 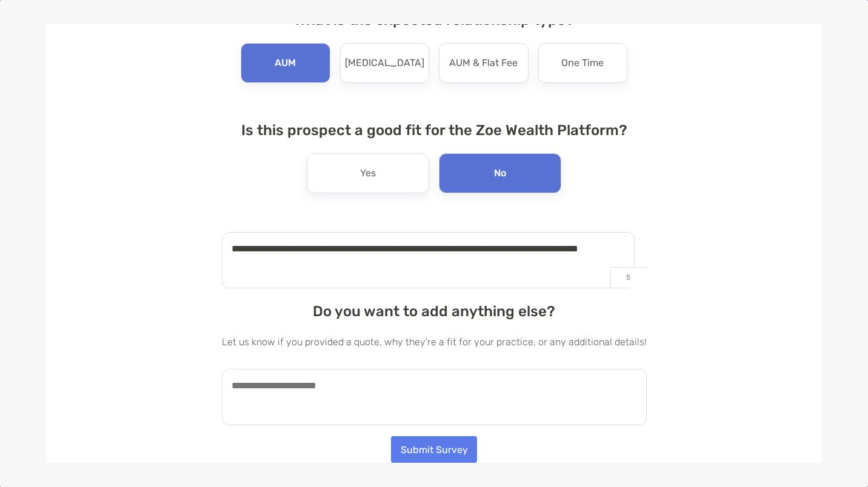 I want to click on p: Yes, so click(x=368, y=173).